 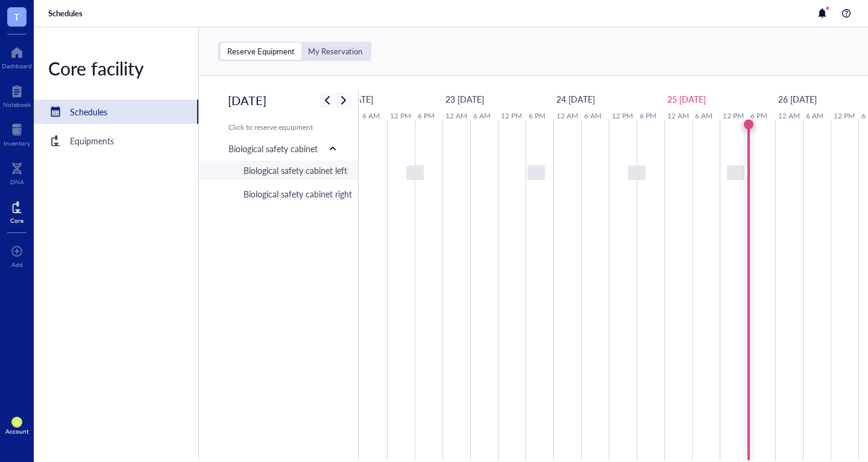 What do you see at coordinates (327, 100) in the screenshot?
I see `button: Previous week` at bounding box center [327, 100].